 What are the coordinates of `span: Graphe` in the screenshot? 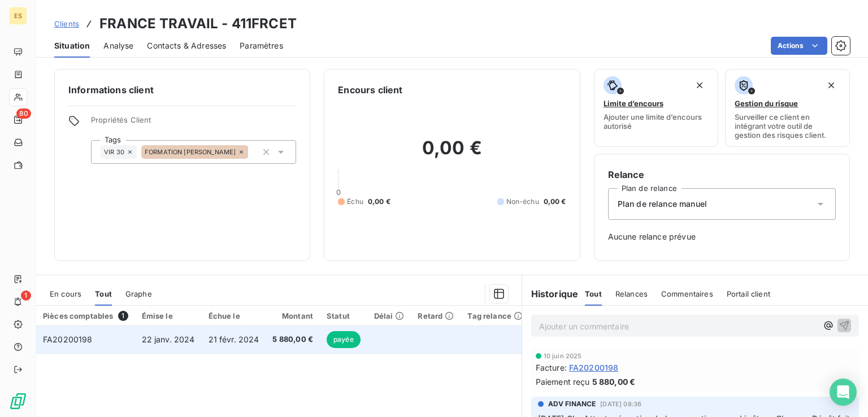 It's located at (138, 294).